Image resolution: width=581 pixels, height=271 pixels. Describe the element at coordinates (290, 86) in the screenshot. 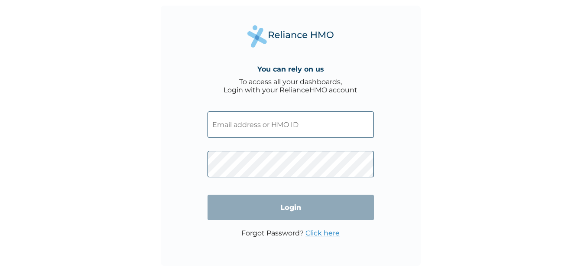

I see `div: To access all your dashboards, Login with your RelianceHMO account` at that location.